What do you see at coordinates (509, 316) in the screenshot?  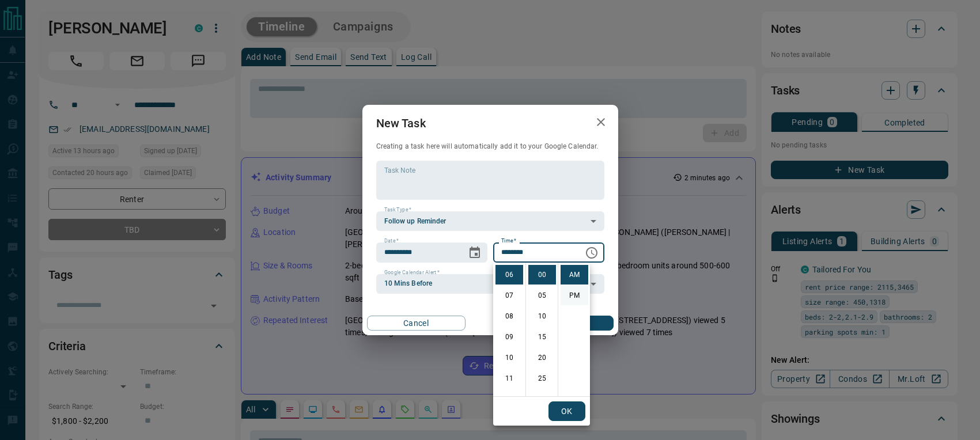 I see `li: 8 hours` at bounding box center [509, 316].